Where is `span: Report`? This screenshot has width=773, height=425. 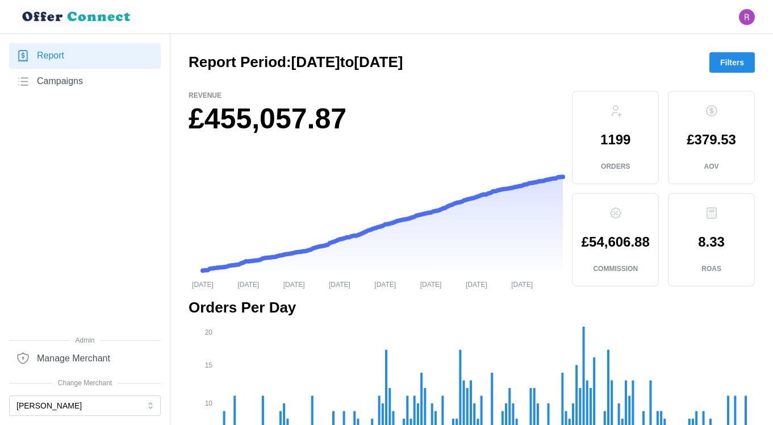 span: Report is located at coordinates (51, 56).